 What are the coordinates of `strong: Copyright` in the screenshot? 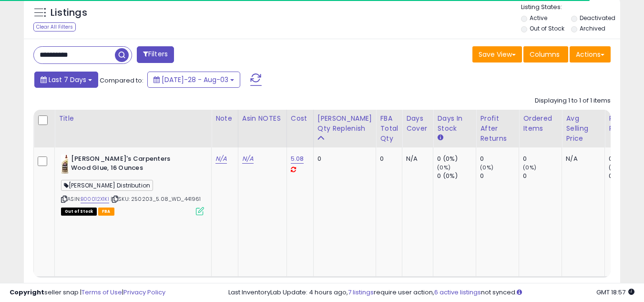 It's located at (27, 292).